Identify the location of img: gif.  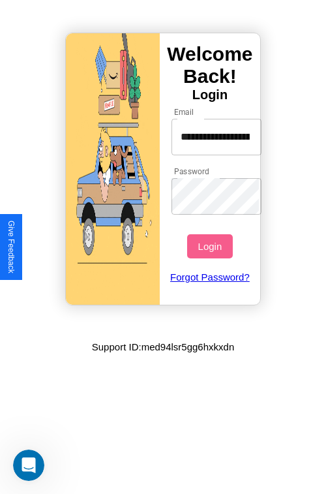
(113, 169).